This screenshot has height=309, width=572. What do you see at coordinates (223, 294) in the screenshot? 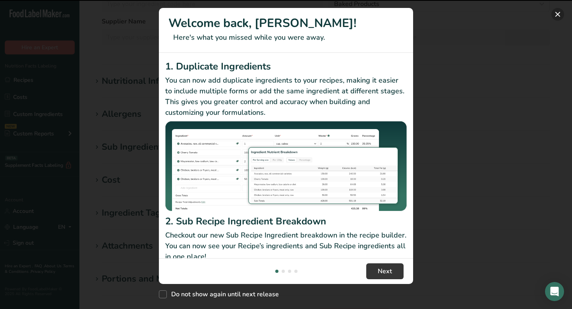
I see `span: Do not show again until next release` at bounding box center [223, 294].